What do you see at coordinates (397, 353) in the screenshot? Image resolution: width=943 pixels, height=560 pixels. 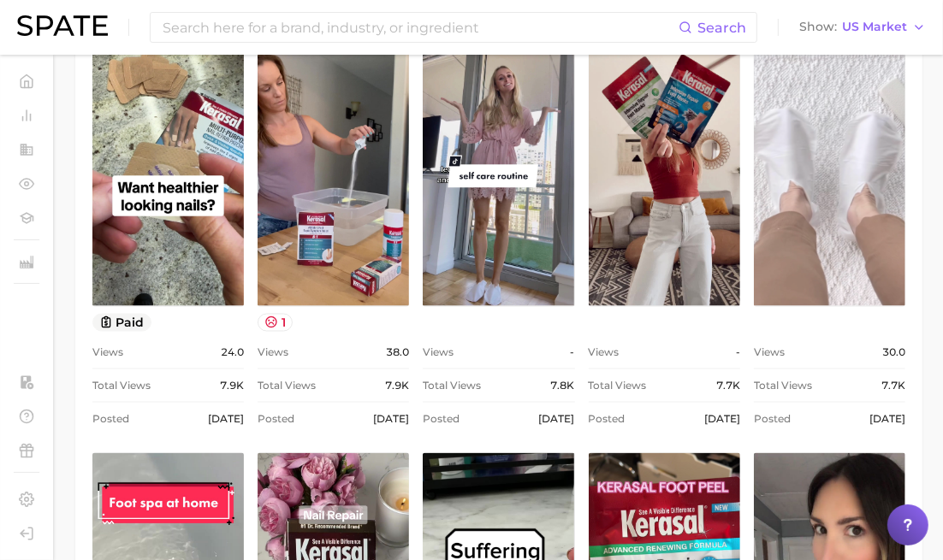 I see `span: 38.0` at bounding box center [397, 353].